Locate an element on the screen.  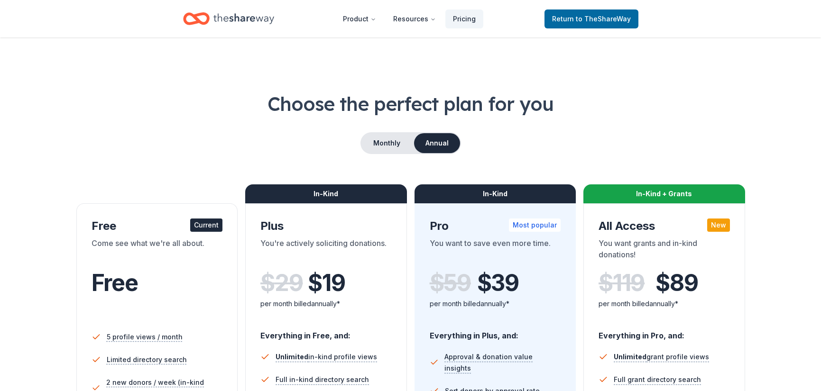
div: Everything in Pro, and: is located at coordinates (664, 332).